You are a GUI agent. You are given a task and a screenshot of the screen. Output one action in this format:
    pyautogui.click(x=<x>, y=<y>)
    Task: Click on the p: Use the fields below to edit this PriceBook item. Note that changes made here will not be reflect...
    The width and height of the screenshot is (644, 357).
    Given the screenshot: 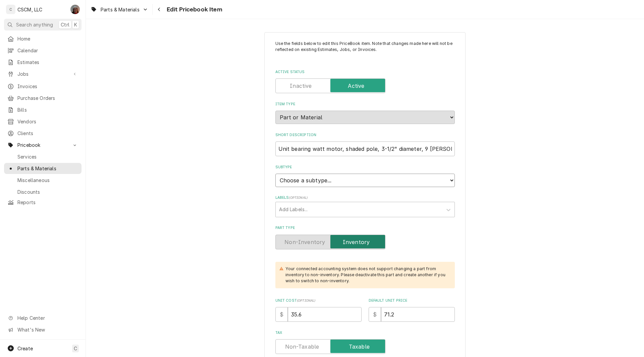 What is the action you would take?
    pyautogui.click(x=365, y=49)
    